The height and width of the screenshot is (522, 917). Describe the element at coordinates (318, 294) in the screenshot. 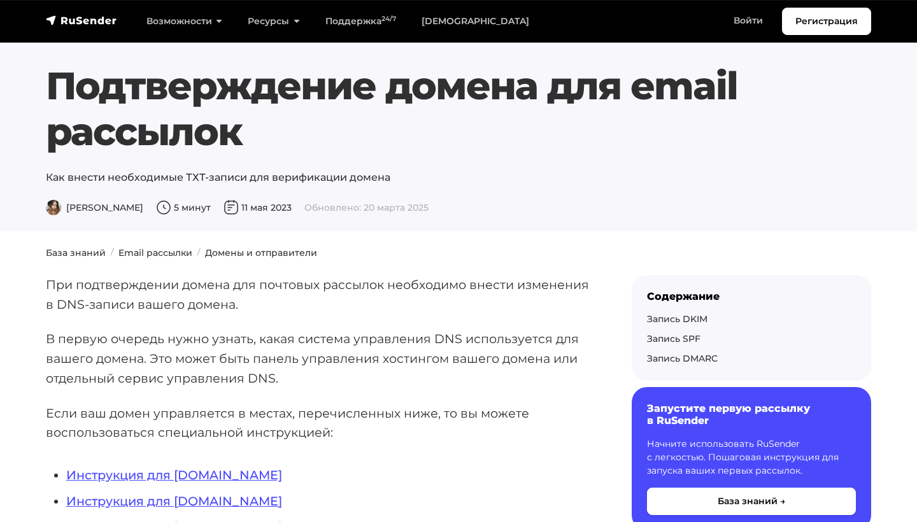

I see `p: При подтверждении домена для почтовых рассылок необходимо внести изменения в DNS-записи вашего до...` at that location.